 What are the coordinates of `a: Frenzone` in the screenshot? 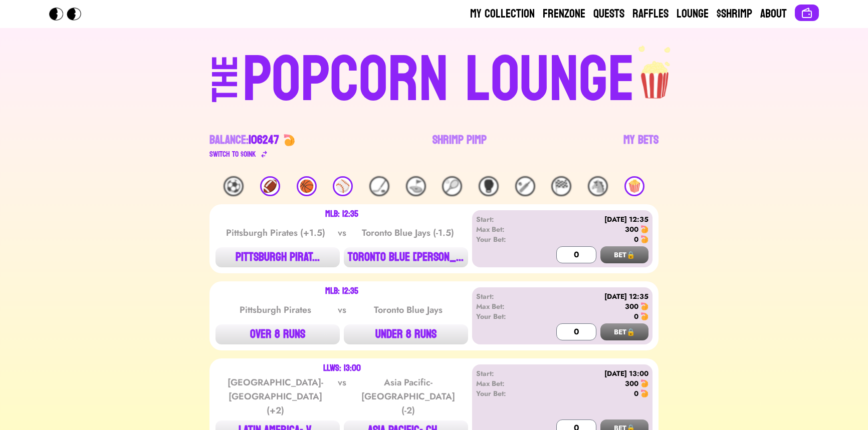 It's located at (564, 14).